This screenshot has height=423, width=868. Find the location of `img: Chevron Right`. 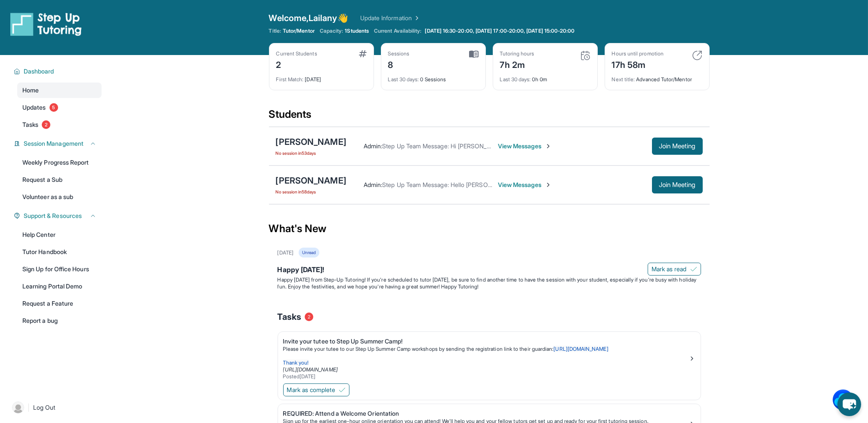

img: Chevron Right is located at coordinates (416, 18).